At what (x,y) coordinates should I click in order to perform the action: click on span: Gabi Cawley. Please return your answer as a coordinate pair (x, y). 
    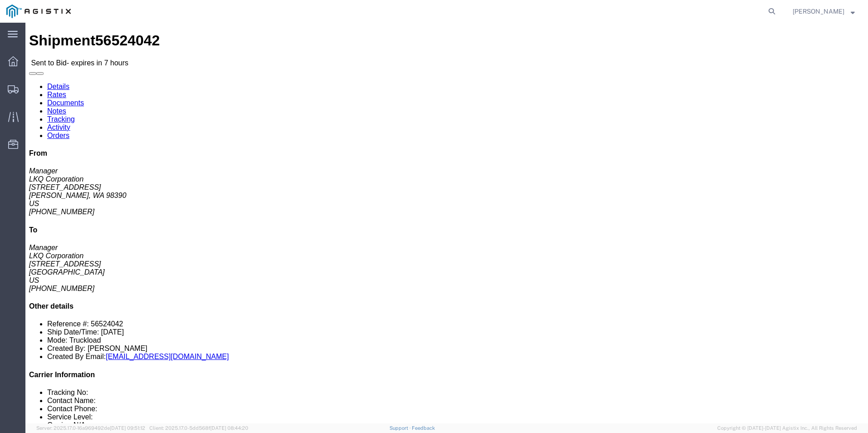
    Looking at the image, I should click on (818, 12).